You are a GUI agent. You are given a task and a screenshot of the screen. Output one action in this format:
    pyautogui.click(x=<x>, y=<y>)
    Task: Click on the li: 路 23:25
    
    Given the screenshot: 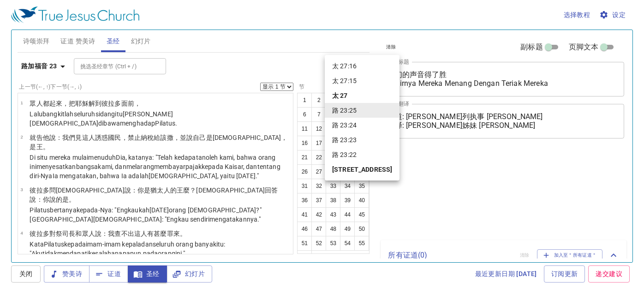 What is the action you would take?
    pyautogui.click(x=362, y=110)
    